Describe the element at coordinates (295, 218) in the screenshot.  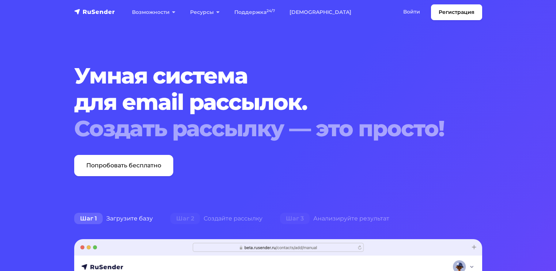
I see `span: Шаг 3` at that location.